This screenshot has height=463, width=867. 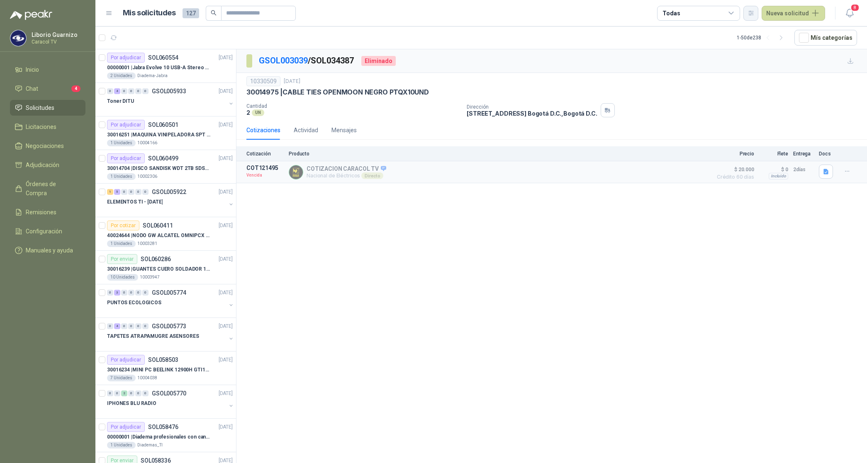 I want to click on p: Entrega, so click(x=803, y=154).